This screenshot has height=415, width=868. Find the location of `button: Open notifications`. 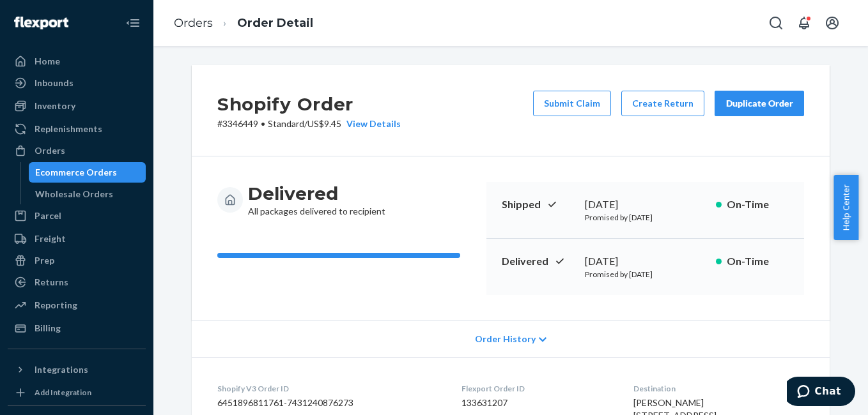

button: Open notifications is located at coordinates (804, 23).